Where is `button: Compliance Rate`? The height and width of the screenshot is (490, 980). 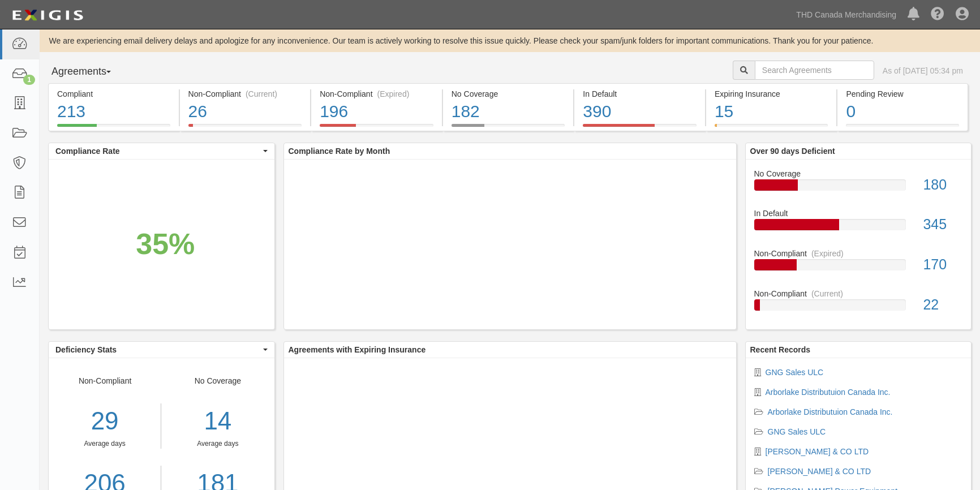
button: Compliance Rate is located at coordinates (161, 151).